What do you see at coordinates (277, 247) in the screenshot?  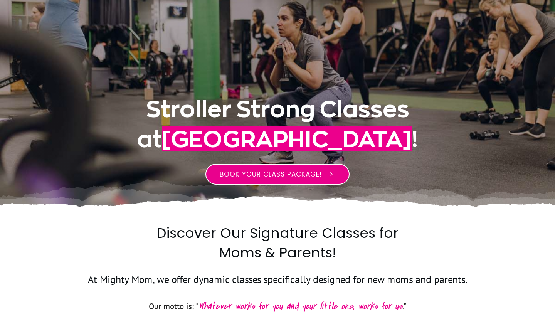 I see `h2: Discover Our Signature Classes for Moms & Parents!` at bounding box center [277, 247].